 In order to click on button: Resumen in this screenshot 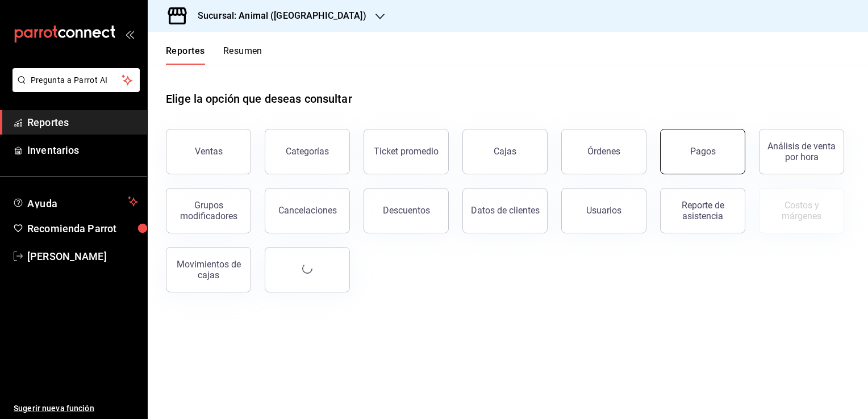, I will do `click(242, 55)`.